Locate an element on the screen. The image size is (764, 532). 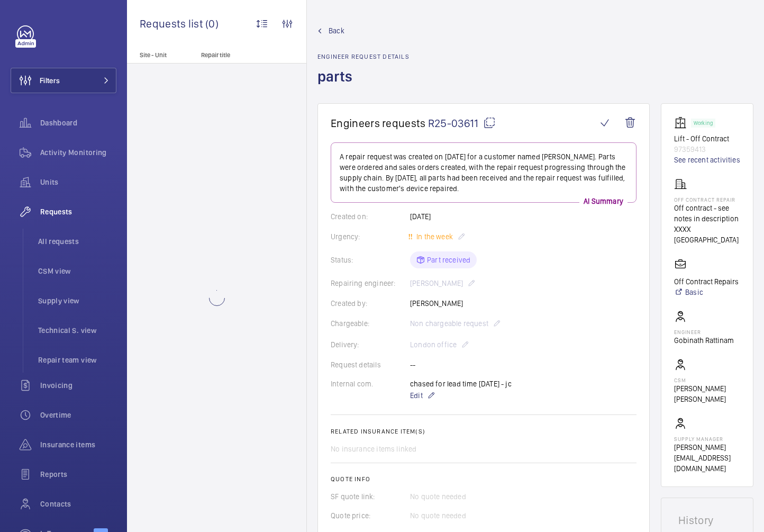
span: Edit is located at coordinates (417, 395).